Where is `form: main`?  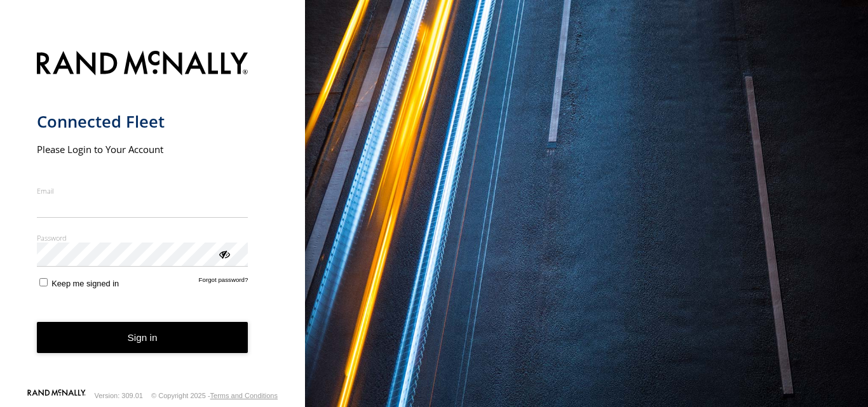
form: main is located at coordinates (152, 215).